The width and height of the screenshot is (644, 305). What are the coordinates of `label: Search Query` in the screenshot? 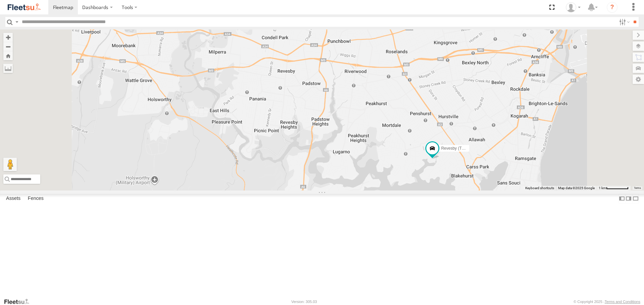 It's located at (17, 22).